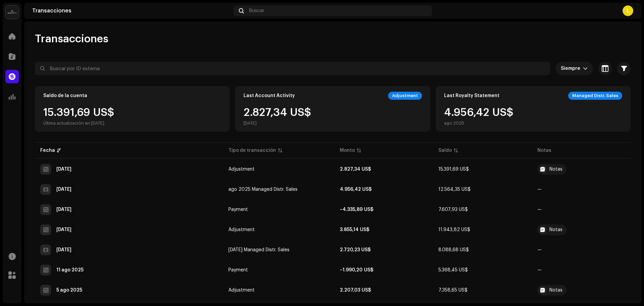 This screenshot has width=644, height=306. Describe the element at coordinates (355, 189) in the screenshot. I see `span: 4.956,42 US$` at that location.